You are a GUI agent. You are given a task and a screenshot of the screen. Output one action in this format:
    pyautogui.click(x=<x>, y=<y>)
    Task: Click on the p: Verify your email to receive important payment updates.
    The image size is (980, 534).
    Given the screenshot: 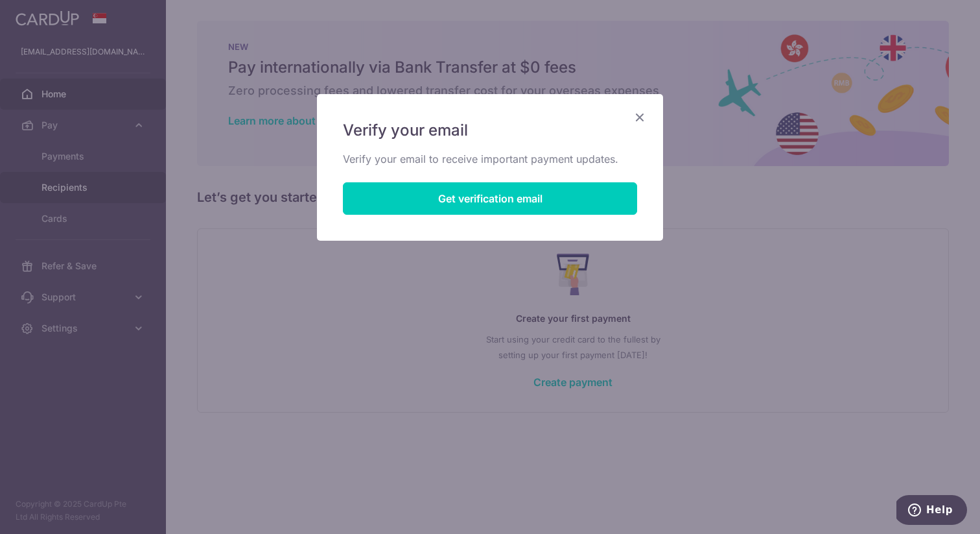 What is the action you would take?
    pyautogui.click(x=490, y=159)
    